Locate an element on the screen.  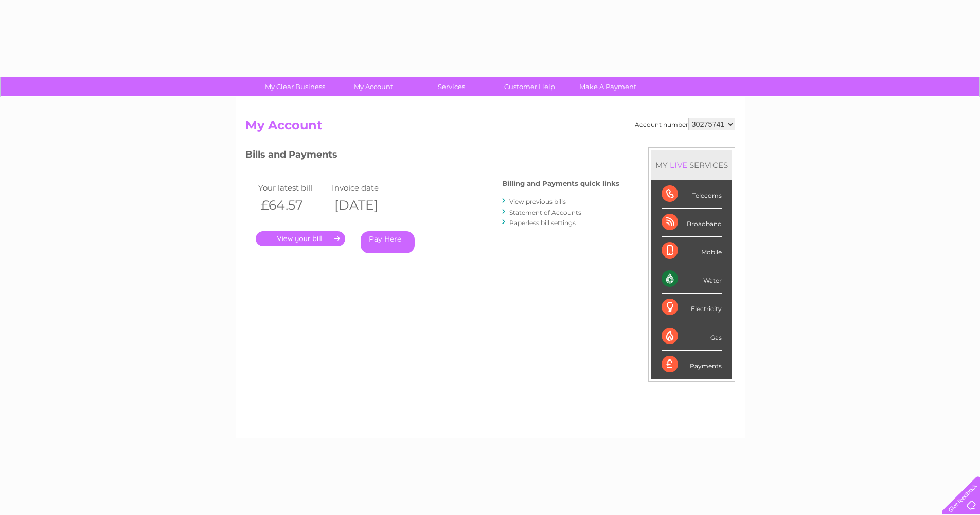
div: Water is located at coordinates (692, 280).